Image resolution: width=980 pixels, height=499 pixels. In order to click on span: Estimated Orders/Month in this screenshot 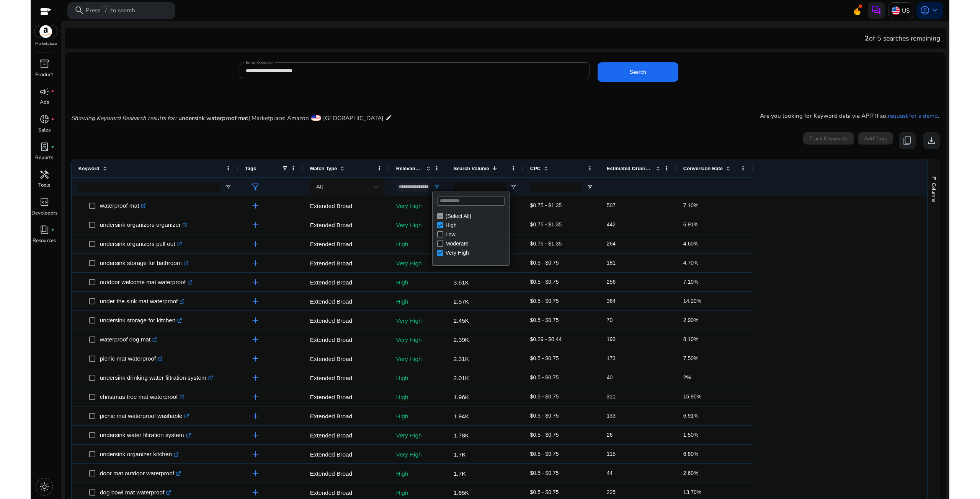, I will do `click(629, 168)`.